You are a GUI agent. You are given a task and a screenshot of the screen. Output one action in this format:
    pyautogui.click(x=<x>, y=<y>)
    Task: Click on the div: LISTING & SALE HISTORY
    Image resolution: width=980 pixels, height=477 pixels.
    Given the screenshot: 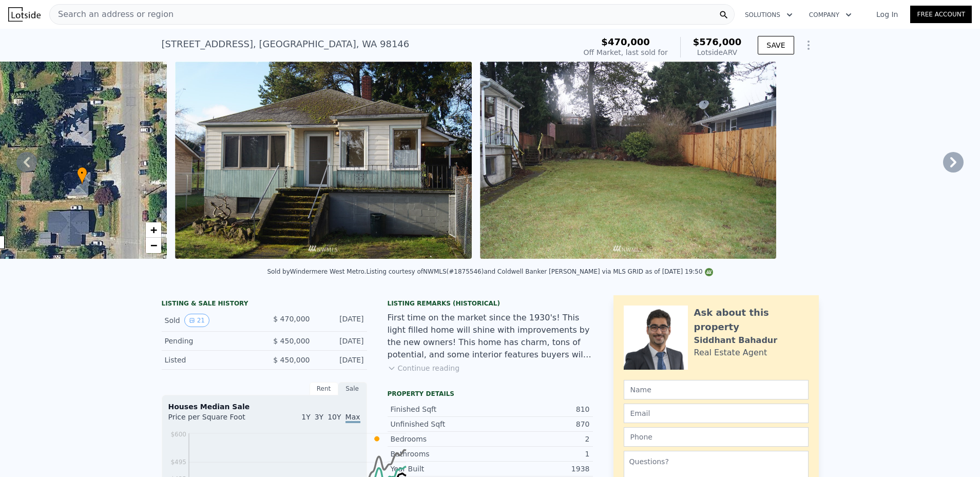 What is the action you would take?
    pyautogui.click(x=265, y=304)
    